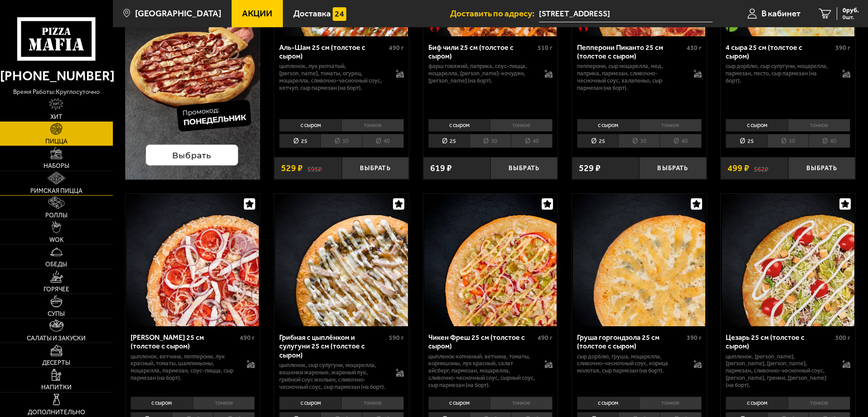 Image resolution: width=868 pixels, height=417 pixels. Describe the element at coordinates (482, 52) in the screenshot. I see `div: Биф чили 25 см (толстое с сыром)` at that location.